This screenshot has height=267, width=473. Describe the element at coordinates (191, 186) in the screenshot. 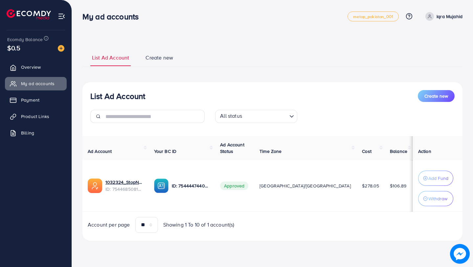

I see `p: ID: 7544447440947134482` at that location.